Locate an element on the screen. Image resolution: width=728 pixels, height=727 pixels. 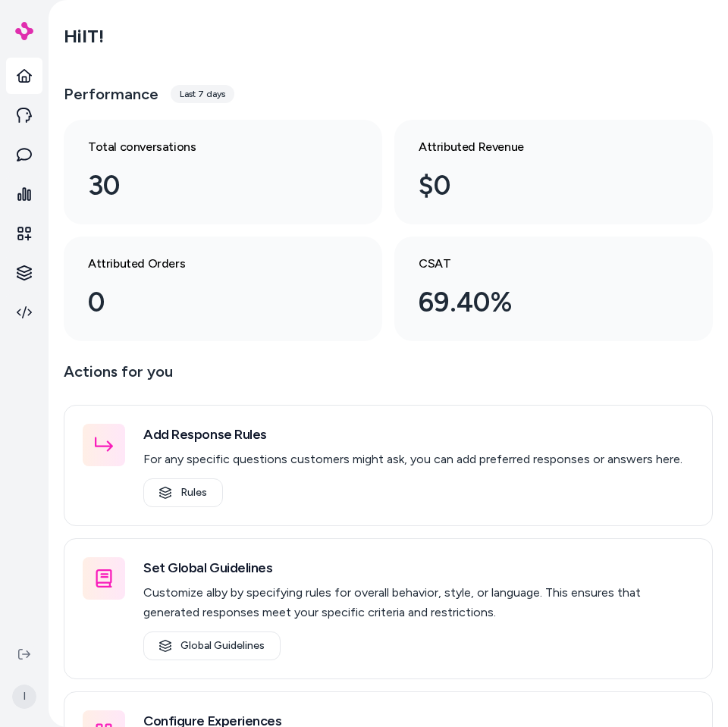
a: Attributed Revenue $0 is located at coordinates (554, 172).